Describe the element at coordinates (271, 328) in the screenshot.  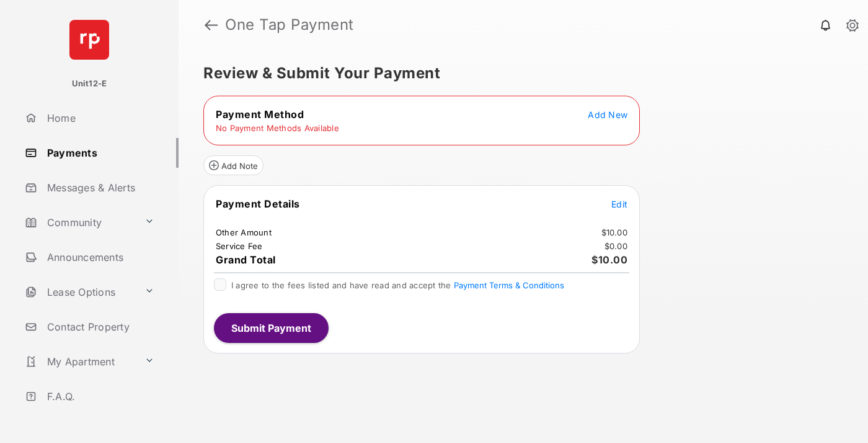
I see `button: Submit Payment` at that location.